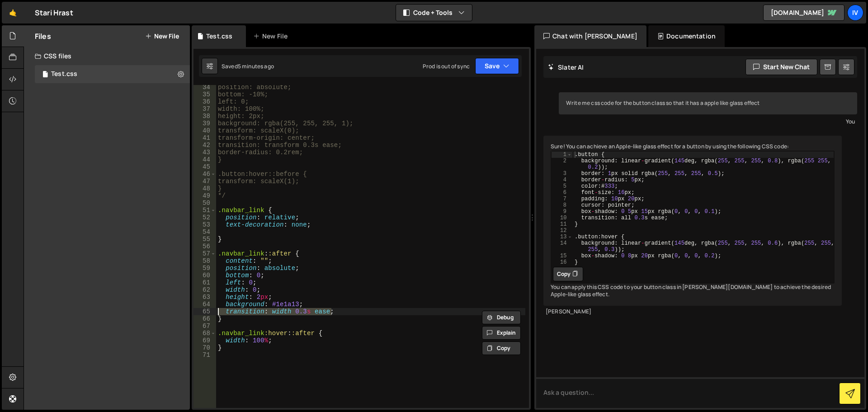 The image size is (868, 412). What do you see at coordinates (497, 66) in the screenshot?
I see `button: Save` at bounding box center [497, 66].